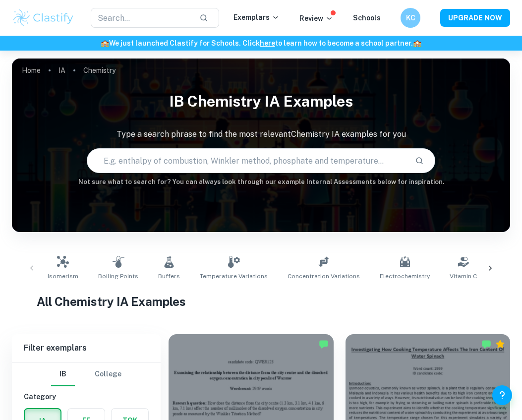 The width and height of the screenshot is (522, 420). Describe the element at coordinates (500, 344) in the screenshot. I see `div: Premium` at that location.